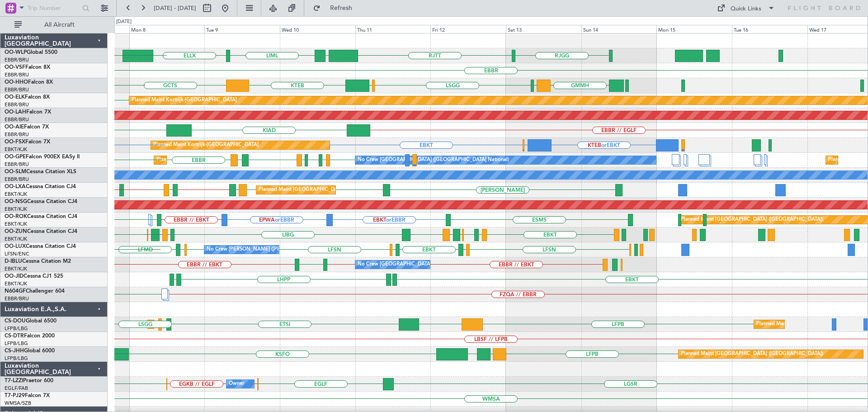 This screenshot has height=412, width=868. I want to click on span: Refresh, so click(341, 8).